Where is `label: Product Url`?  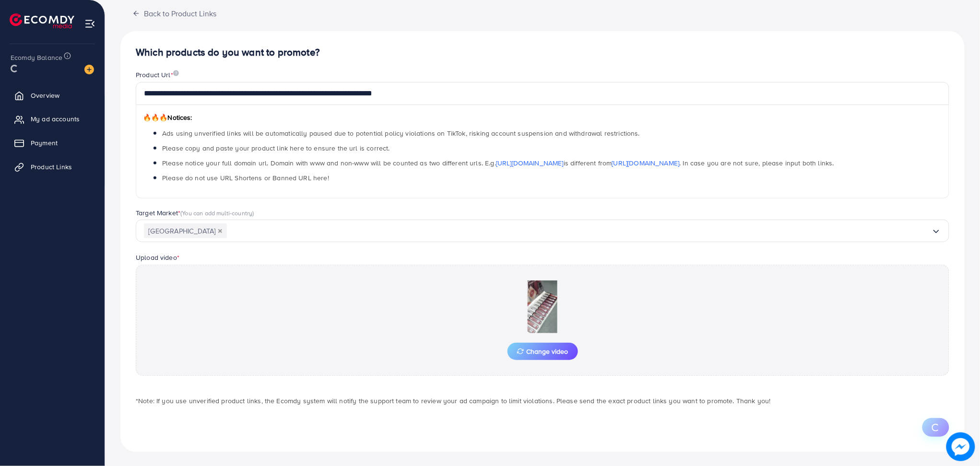
label: Product Url is located at coordinates (158, 75).